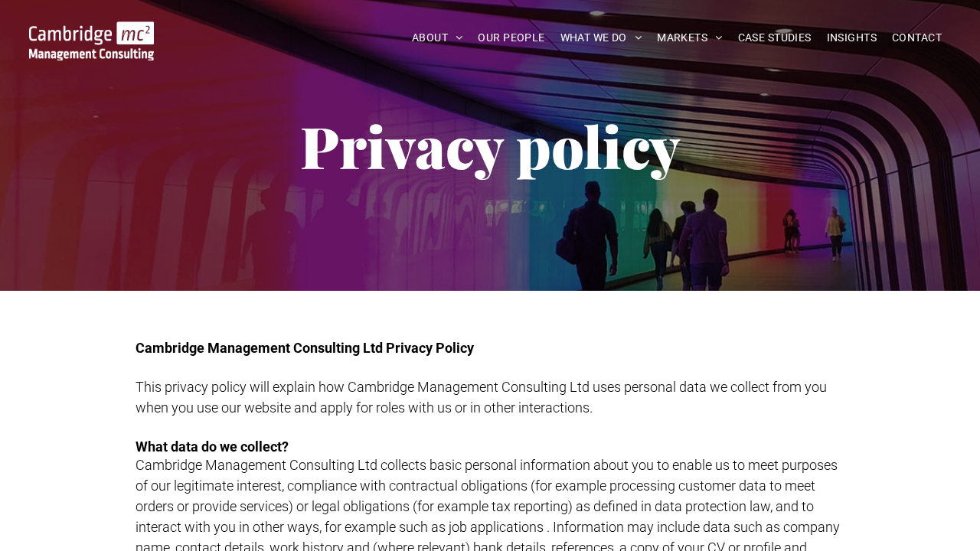  What do you see at coordinates (689, 38) in the screenshot?
I see `a: MARKETS` at bounding box center [689, 38].